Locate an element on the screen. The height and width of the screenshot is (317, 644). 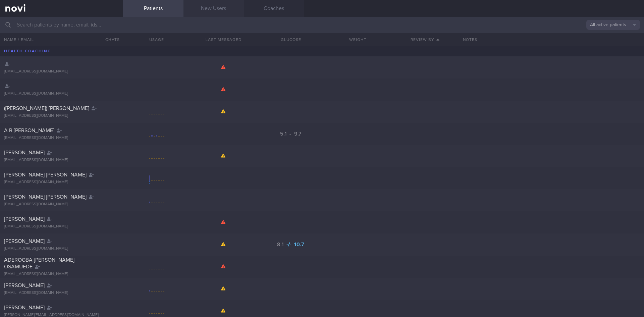
span: 9.7 is located at coordinates (298, 134).